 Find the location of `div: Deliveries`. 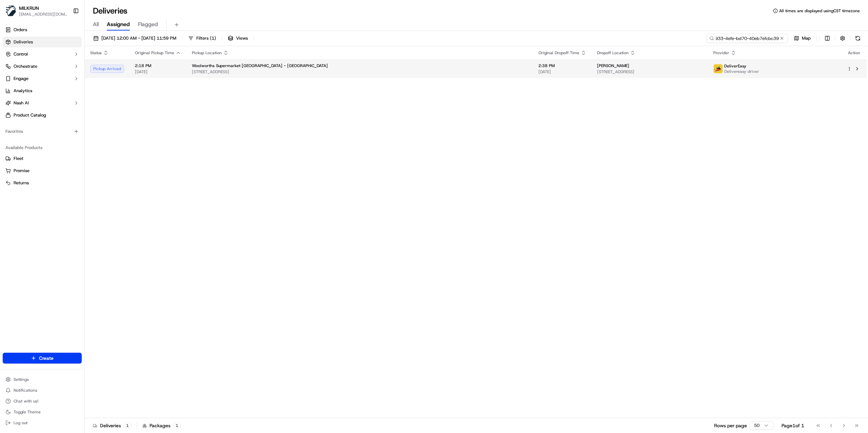

div: Deliveries is located at coordinates (112, 426).